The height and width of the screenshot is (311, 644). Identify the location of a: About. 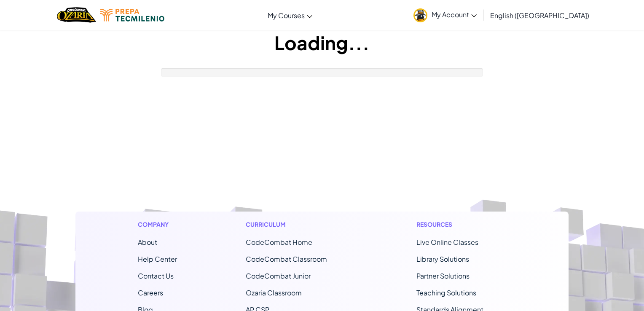
(148, 241).